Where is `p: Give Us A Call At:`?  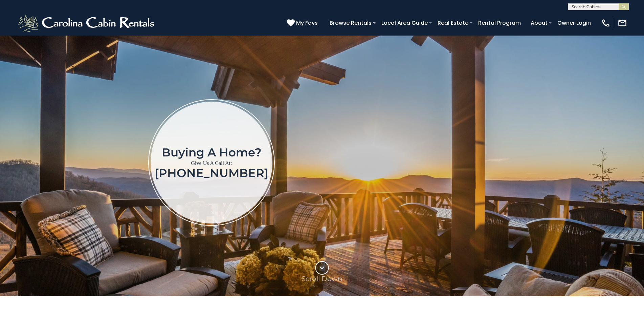 p: Give Us A Call At: is located at coordinates (211, 163).